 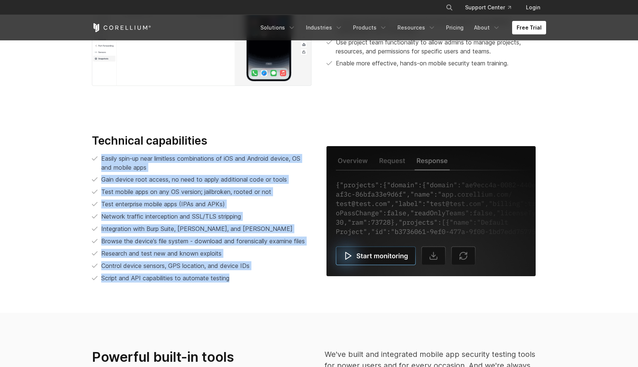 I want to click on a: Free Trial, so click(x=529, y=28).